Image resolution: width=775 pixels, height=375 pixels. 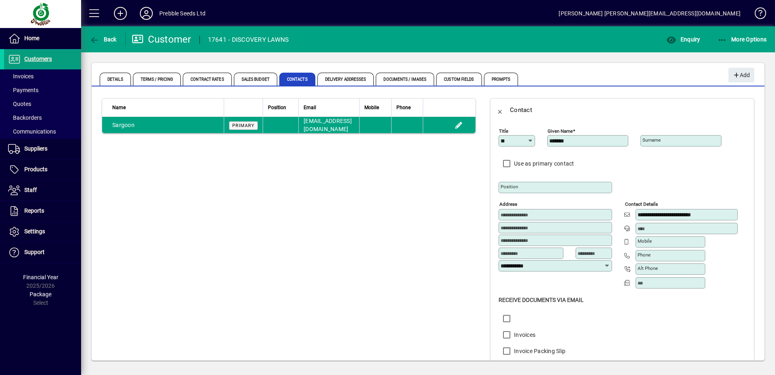 I want to click on span: Position, so click(x=277, y=107).